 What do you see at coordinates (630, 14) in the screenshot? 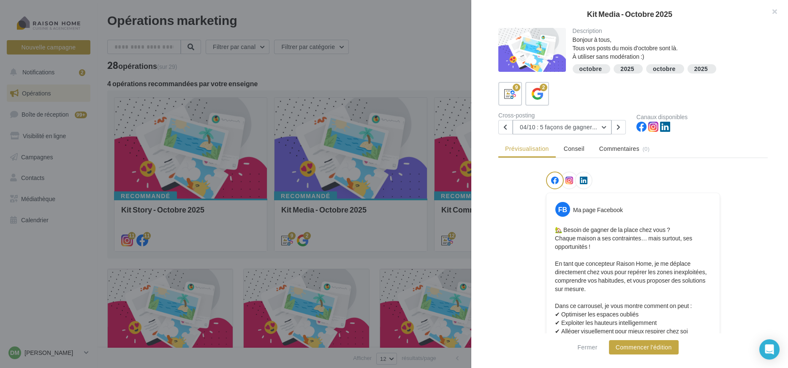
I see `div: Kit Media - Octobre 2025` at bounding box center [630, 14].